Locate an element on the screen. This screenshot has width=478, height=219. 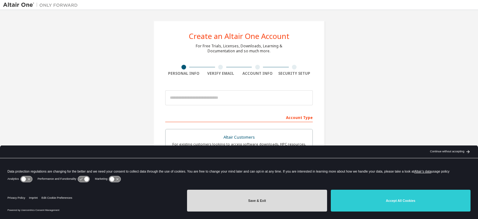
div: Personal Info is located at coordinates (184, 73).